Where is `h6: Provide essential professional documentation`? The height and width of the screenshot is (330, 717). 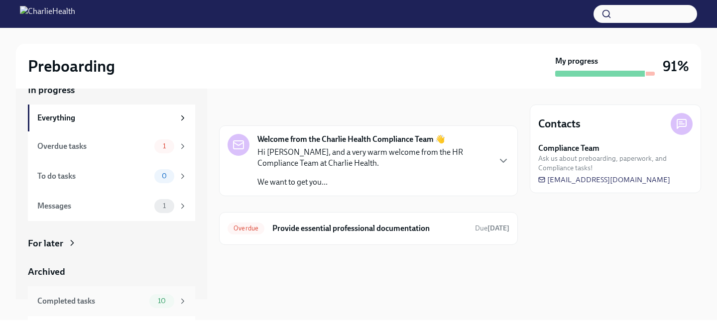 h6: Provide essential professional documentation is located at coordinates (370, 229).